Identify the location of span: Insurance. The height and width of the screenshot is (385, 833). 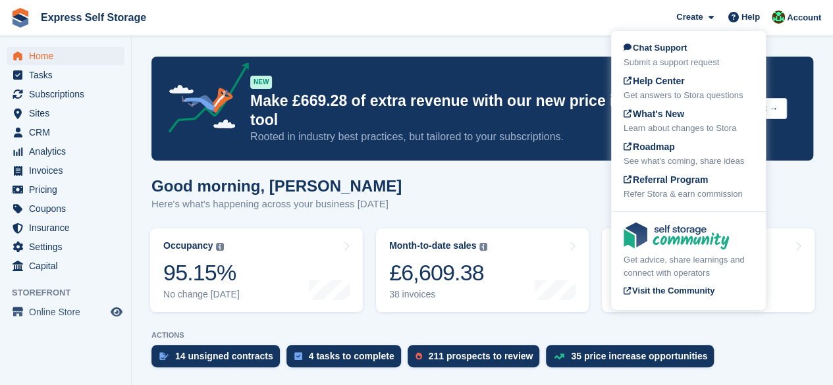
(68, 228).